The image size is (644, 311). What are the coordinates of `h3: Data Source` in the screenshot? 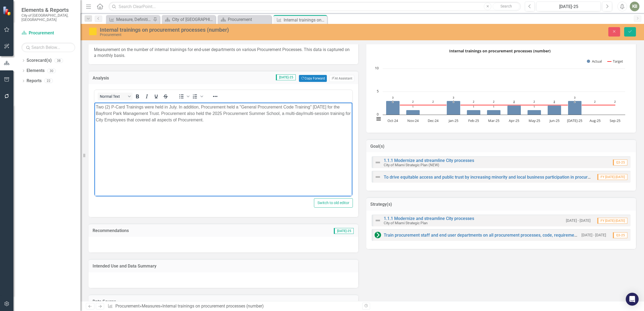 It's located at (223, 301).